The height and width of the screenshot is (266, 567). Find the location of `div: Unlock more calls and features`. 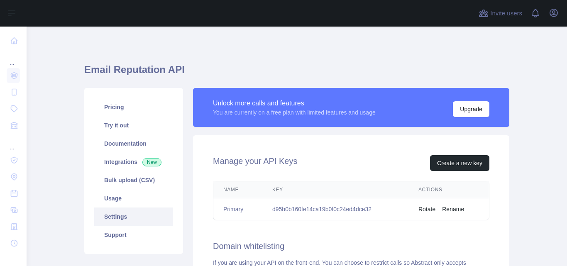

div: Unlock more calls and features is located at coordinates (294, 103).